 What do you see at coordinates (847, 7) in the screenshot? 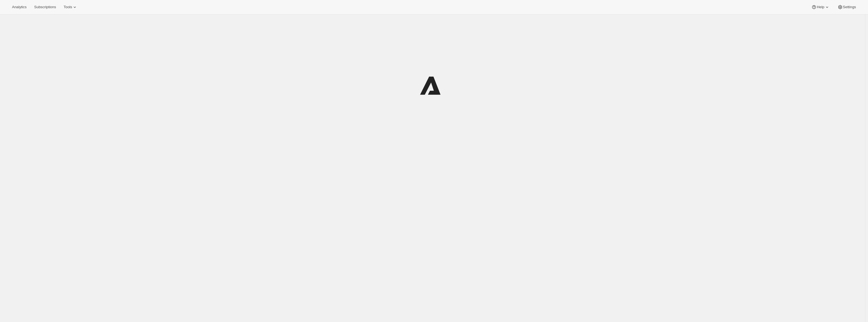
I see `button: Settings` at bounding box center [847, 7].